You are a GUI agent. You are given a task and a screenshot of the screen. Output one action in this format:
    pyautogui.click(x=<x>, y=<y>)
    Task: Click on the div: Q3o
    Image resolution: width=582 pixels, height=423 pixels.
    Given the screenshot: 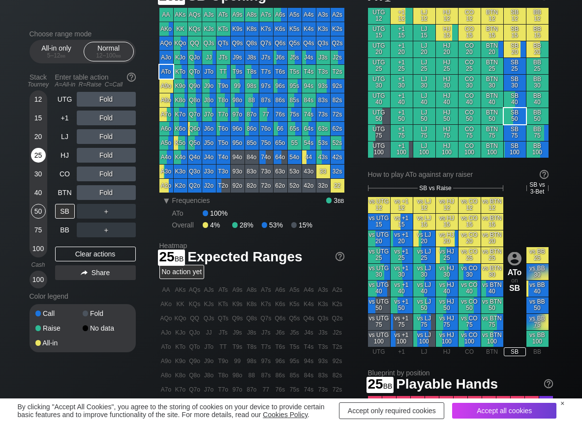 What is the action you would take?
    pyautogui.click(x=195, y=172)
    